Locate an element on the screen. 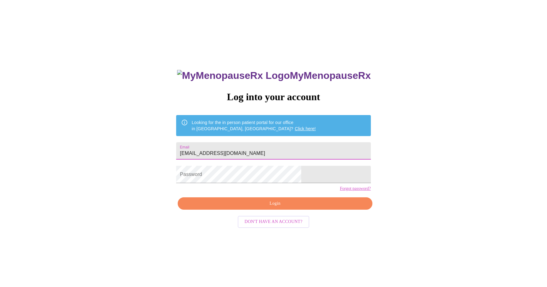  button: Login is located at coordinates (275, 204).